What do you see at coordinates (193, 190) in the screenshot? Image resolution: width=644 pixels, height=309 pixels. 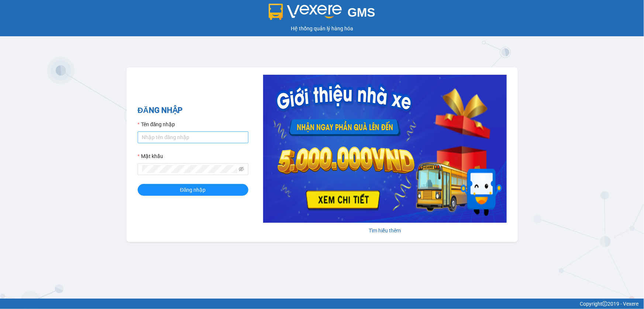 I see `span: Đăng nhập` at bounding box center [193, 190].